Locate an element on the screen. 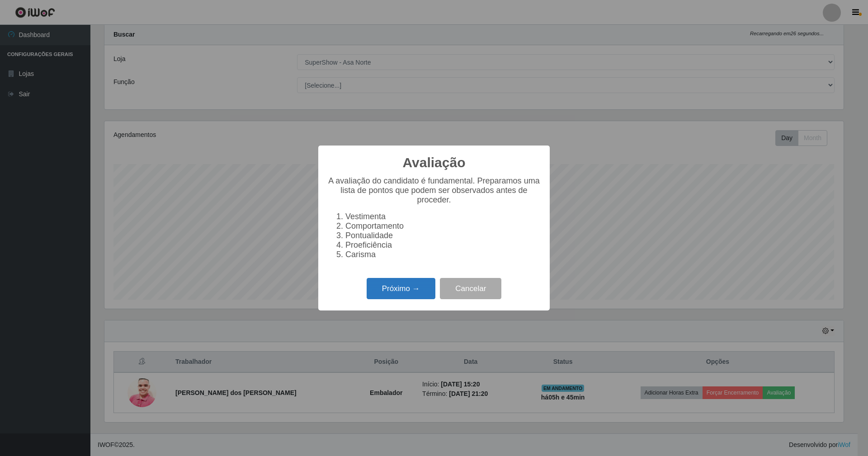  button: Cancelar is located at coordinates (471, 288).